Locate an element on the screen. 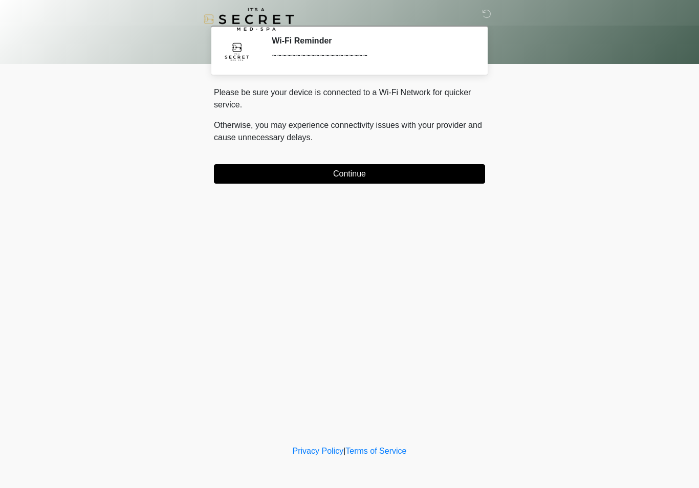 This screenshot has height=488, width=699. p: Please be sure your device is connected to a Wi-Fi Network for quicker service. is located at coordinates (350, 99).